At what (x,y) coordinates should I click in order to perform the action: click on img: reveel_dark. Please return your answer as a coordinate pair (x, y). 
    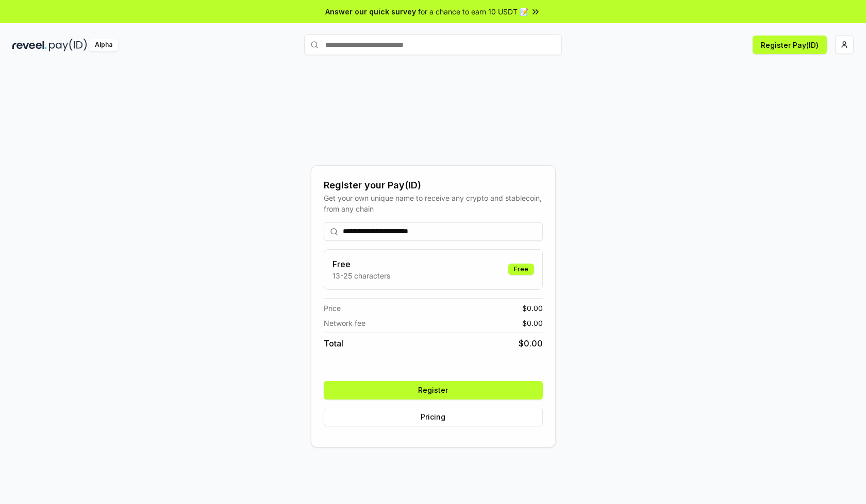
    Looking at the image, I should click on (29, 45).